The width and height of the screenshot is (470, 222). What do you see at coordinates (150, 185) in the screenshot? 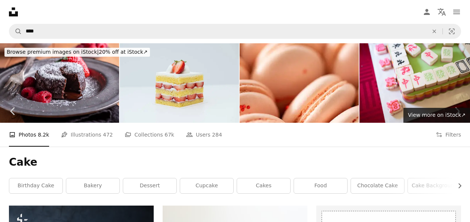
I see `a: dessert` at bounding box center [150, 185].